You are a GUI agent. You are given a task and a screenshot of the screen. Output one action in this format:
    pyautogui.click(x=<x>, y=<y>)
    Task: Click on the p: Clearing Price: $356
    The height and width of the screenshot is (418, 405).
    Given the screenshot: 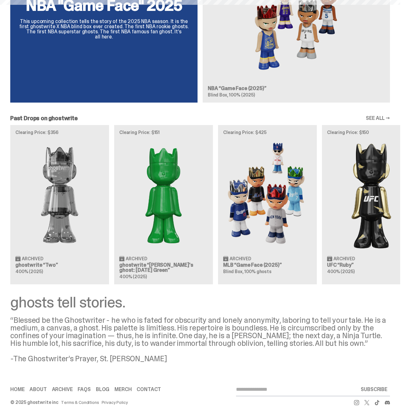 What is the action you would take?
    pyautogui.click(x=60, y=132)
    